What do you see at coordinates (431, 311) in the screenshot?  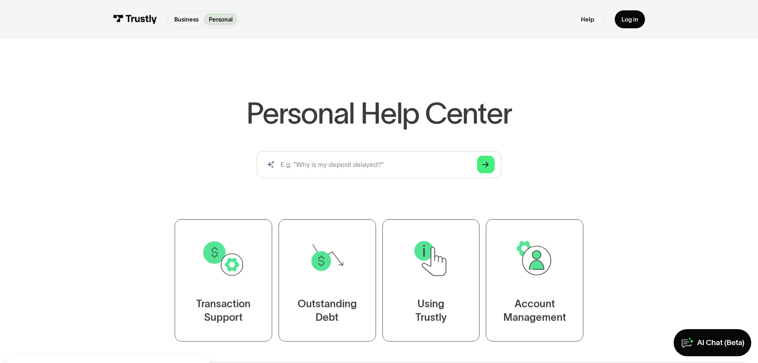 I see `div: Using Trustly` at bounding box center [431, 311].